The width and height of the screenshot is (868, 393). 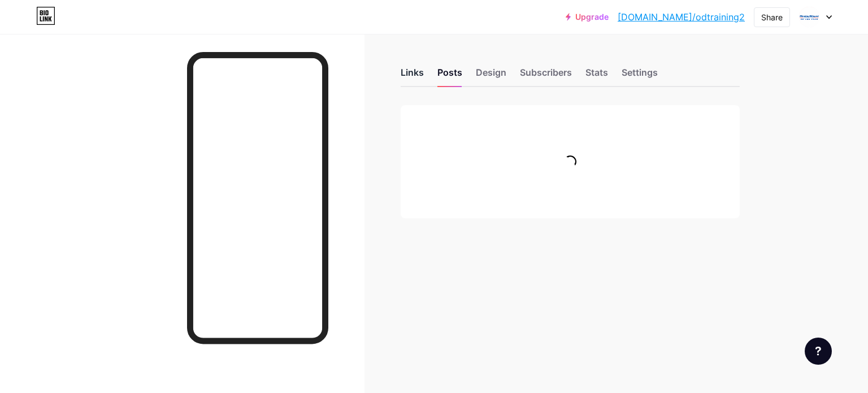 I want to click on div: Settings, so click(x=640, y=76).